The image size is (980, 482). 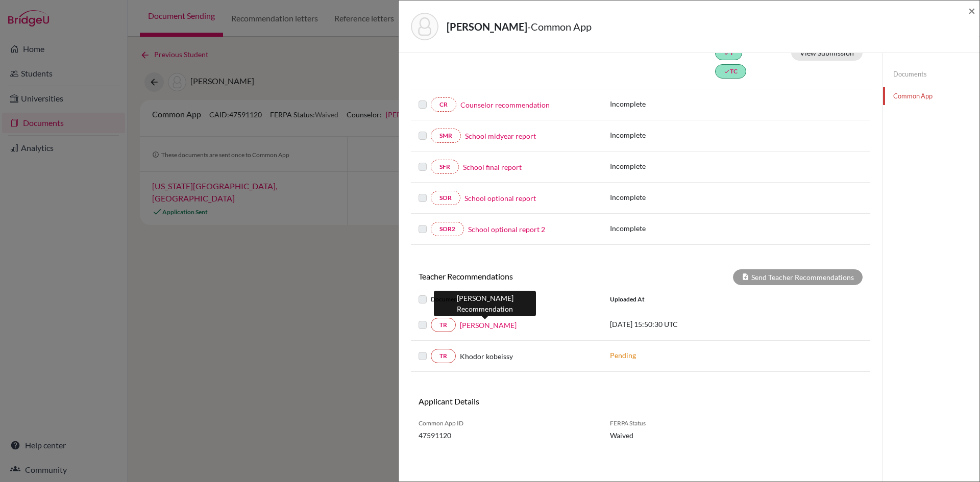 What do you see at coordinates (505, 104) in the screenshot?
I see `a: Counselor recommendation` at bounding box center [505, 104].